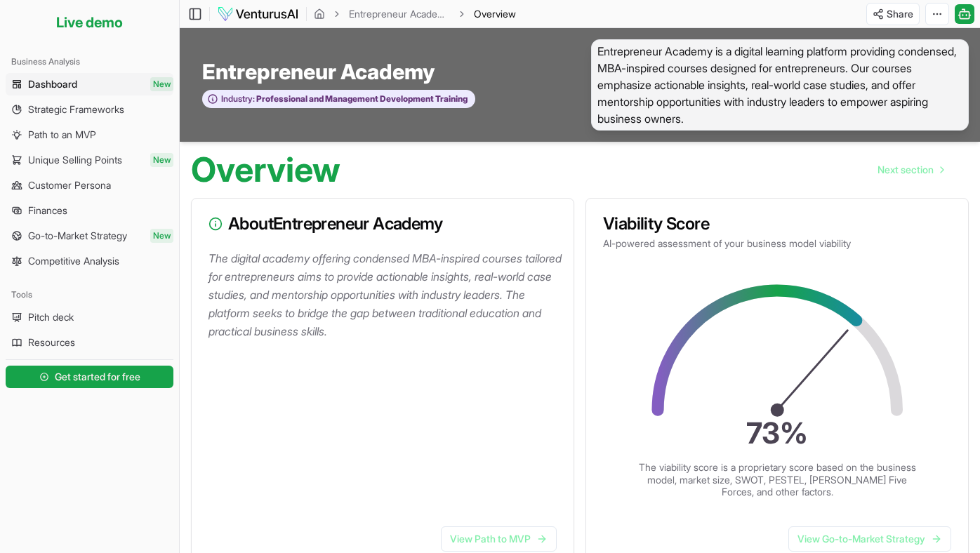 The height and width of the screenshot is (553, 980). Describe the element at coordinates (385, 295) in the screenshot. I see `p: The digital academy offering condensed MBA-inspired courses tailored for entrepreneurs aims to pr...` at that location.